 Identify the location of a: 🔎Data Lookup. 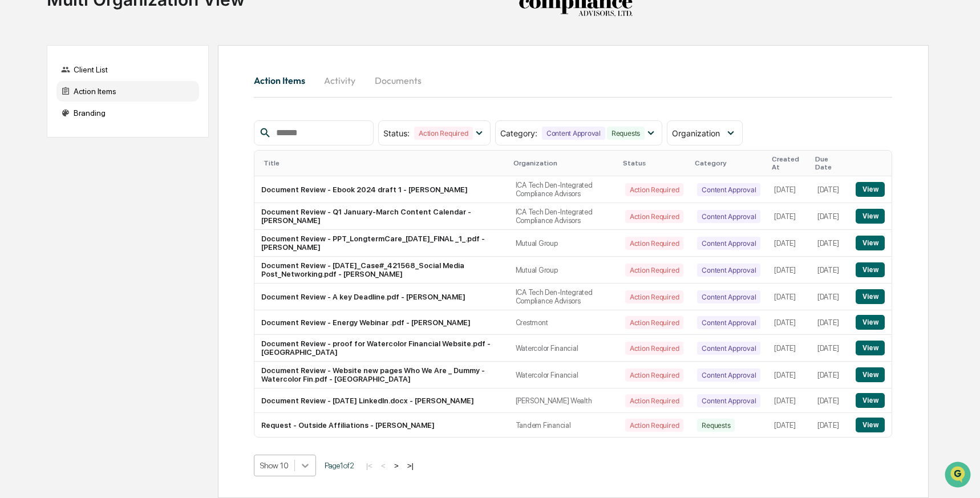
(42, 171).